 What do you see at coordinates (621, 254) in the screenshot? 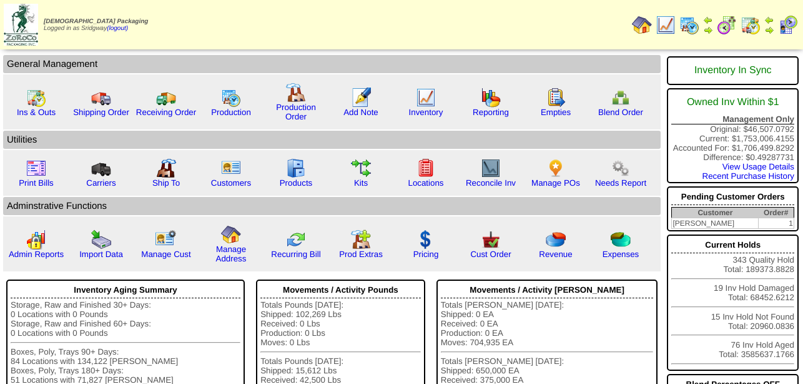
I see `a: Expenses` at bounding box center [621, 254].